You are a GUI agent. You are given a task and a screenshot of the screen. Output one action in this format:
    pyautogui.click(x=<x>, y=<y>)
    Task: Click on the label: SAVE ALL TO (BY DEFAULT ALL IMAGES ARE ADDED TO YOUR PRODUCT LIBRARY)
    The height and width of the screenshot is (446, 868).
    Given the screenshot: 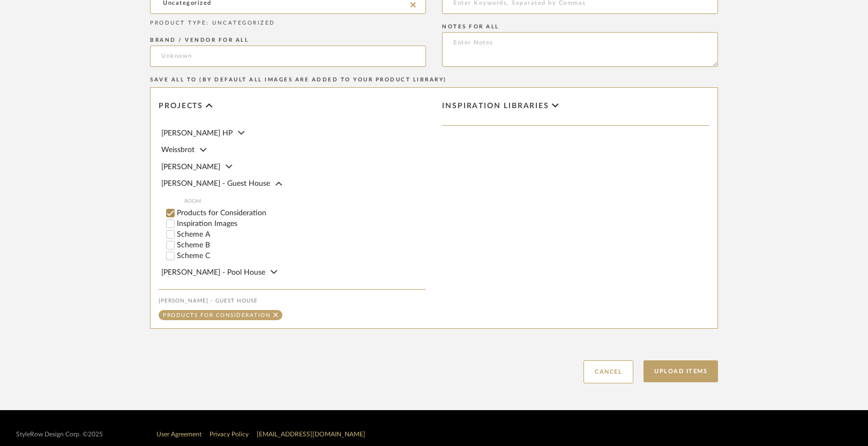 What is the action you would take?
    pyautogui.click(x=298, y=80)
    